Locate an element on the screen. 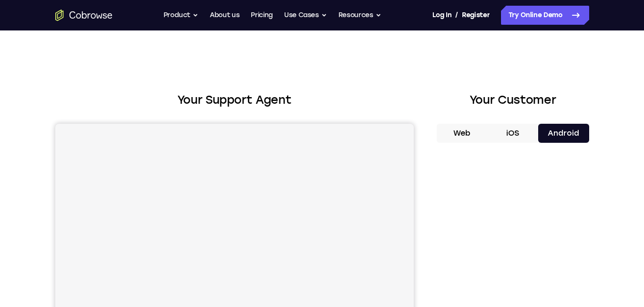  button: Resources is located at coordinates (360, 15).